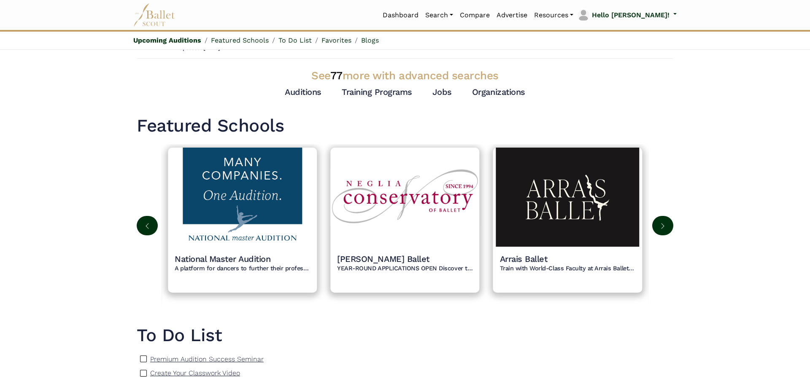 The image size is (810, 377). I want to click on p: Create Your Classwork Video, so click(195, 373).